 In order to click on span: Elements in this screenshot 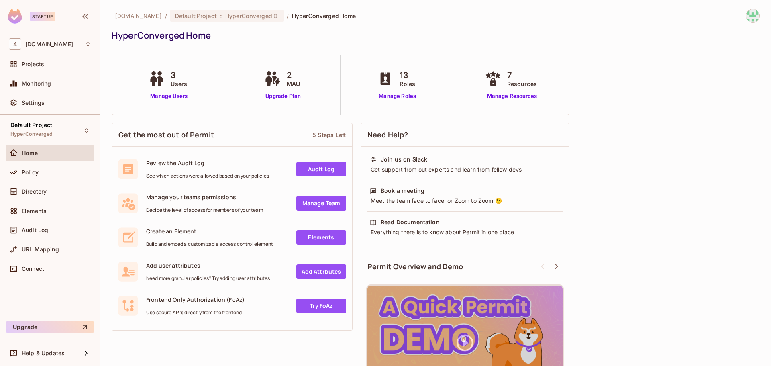, I will do `click(34, 211)`.